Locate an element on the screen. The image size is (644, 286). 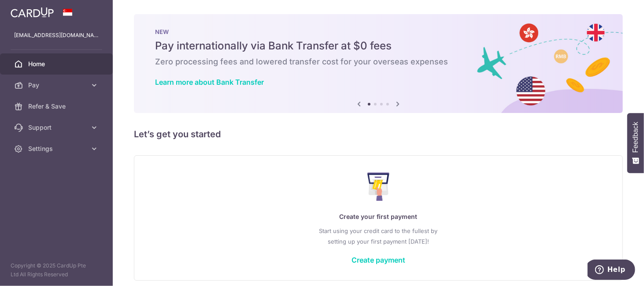
img: Bank transfer banner is located at coordinates (378, 63).